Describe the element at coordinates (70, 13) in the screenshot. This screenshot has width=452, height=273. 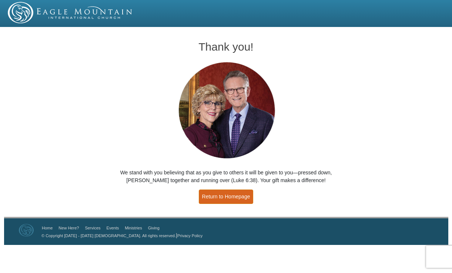
I see `img: EMIC` at that location.